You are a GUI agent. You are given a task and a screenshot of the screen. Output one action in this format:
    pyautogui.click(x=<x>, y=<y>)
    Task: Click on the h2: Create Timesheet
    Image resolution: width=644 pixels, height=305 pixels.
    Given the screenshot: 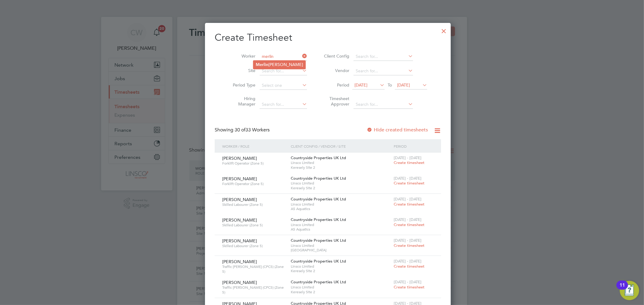 What is the action you would take?
    pyautogui.click(x=328, y=38)
    